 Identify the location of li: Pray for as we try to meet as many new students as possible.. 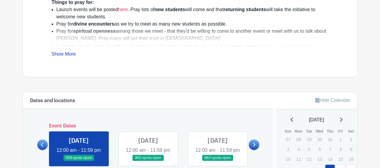
(193, 24).